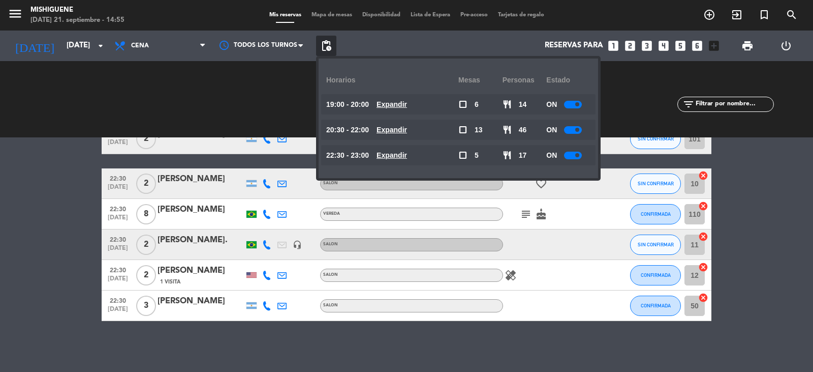 The width and height of the screenshot is (813, 372). I want to click on div: personas, so click(525, 80).